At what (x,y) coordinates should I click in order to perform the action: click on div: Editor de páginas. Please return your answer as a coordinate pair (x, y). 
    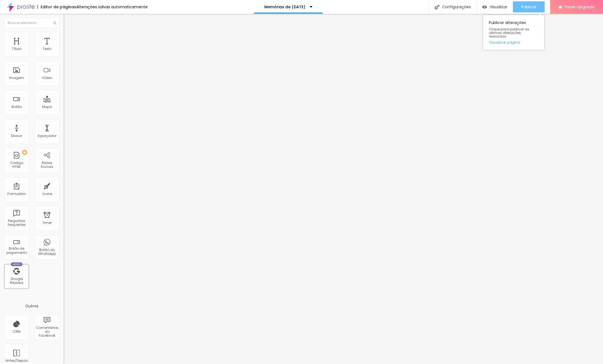
    Looking at the image, I should click on (57, 7).